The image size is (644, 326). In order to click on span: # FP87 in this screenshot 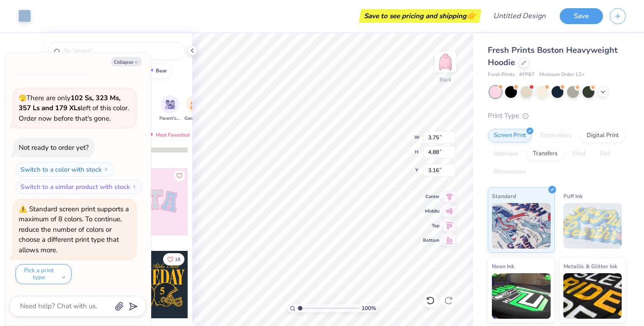, I will do `click(527, 75)`.